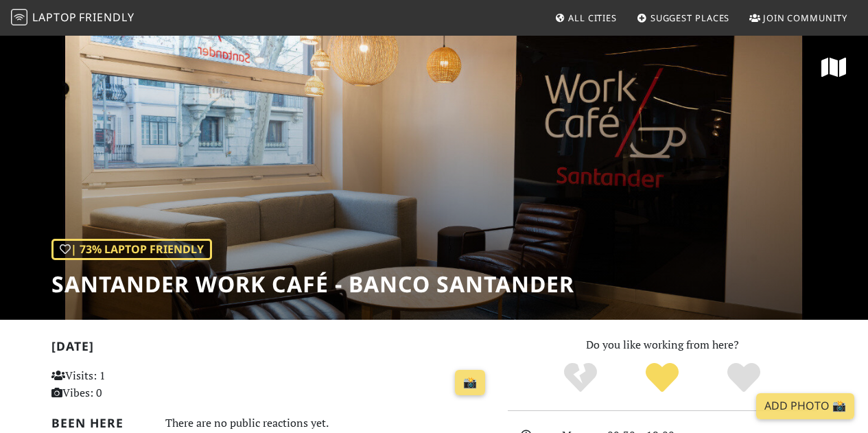 The width and height of the screenshot is (868, 433). Describe the element at coordinates (690, 17) in the screenshot. I see `span: Suggest Places` at that location.